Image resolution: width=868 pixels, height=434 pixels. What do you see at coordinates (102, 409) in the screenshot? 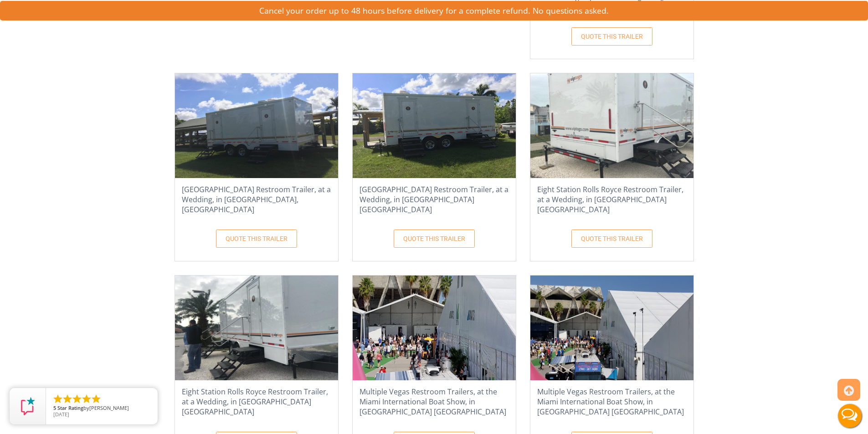
I see `span: by` at bounding box center [102, 409].